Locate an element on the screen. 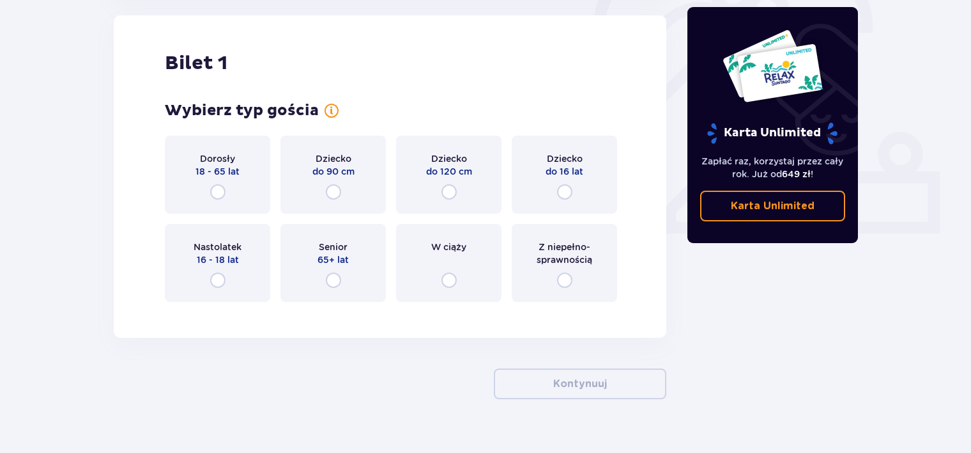 This screenshot has height=453, width=971. h2: Bilet 1 is located at coordinates (196, 63).